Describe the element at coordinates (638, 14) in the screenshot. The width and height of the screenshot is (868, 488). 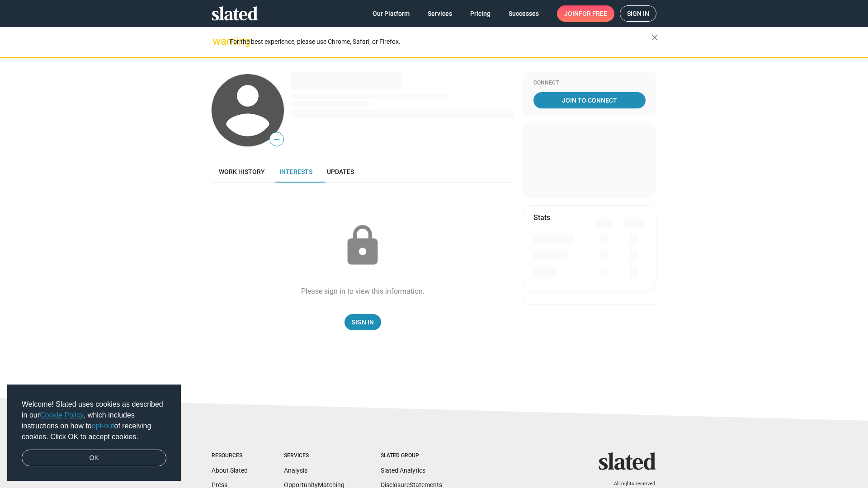
I see `a: Sign in` at that location.